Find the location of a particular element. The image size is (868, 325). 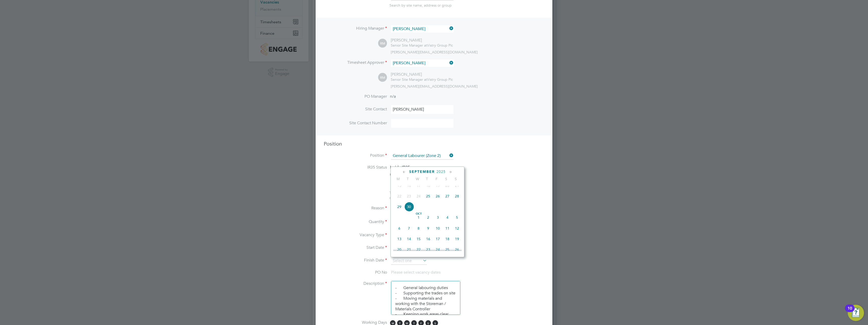

label: Timesheet Approver is located at coordinates (356, 62).